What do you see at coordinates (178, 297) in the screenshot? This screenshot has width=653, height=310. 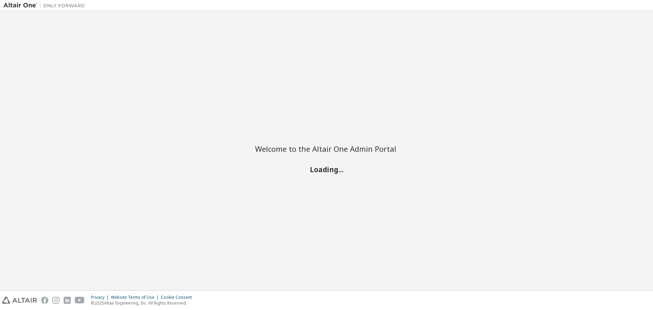 I see `div: Cookie Consent` at bounding box center [178, 297].